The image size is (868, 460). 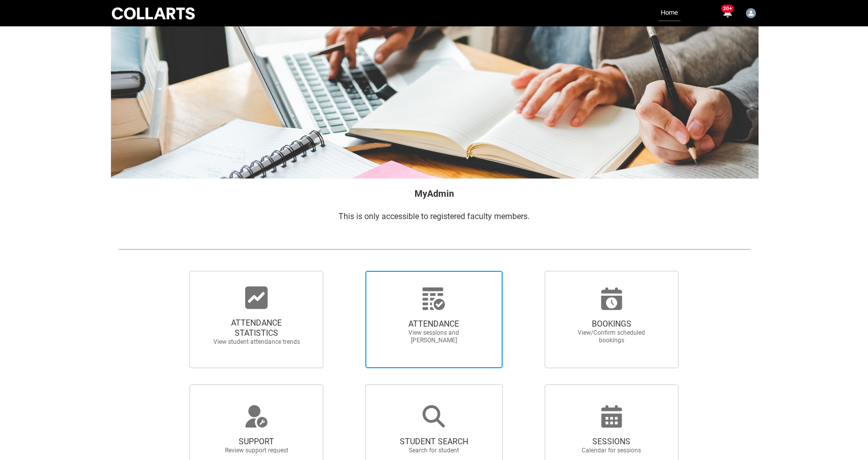 What do you see at coordinates (434, 249) in the screenshot?
I see `img: REDU_GREY_LINE` at bounding box center [434, 249].